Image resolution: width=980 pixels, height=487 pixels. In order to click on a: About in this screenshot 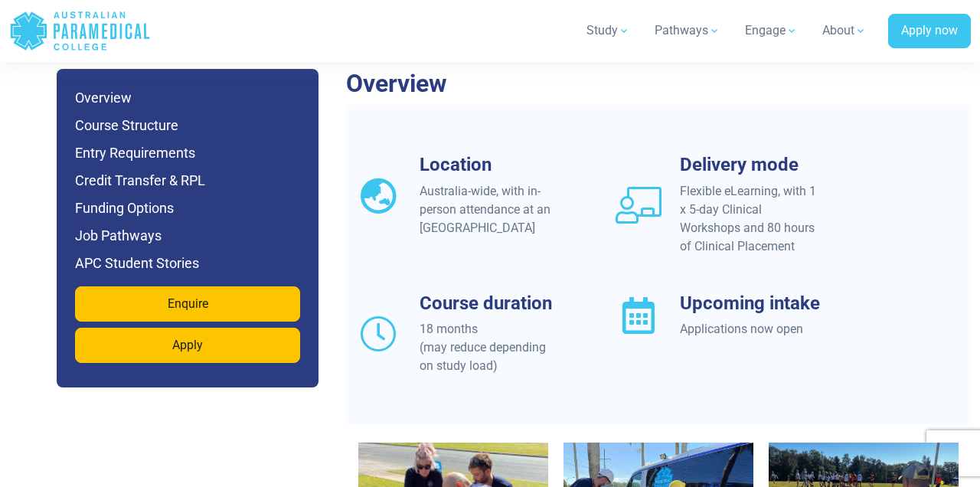, I will do `click(845, 31)`.